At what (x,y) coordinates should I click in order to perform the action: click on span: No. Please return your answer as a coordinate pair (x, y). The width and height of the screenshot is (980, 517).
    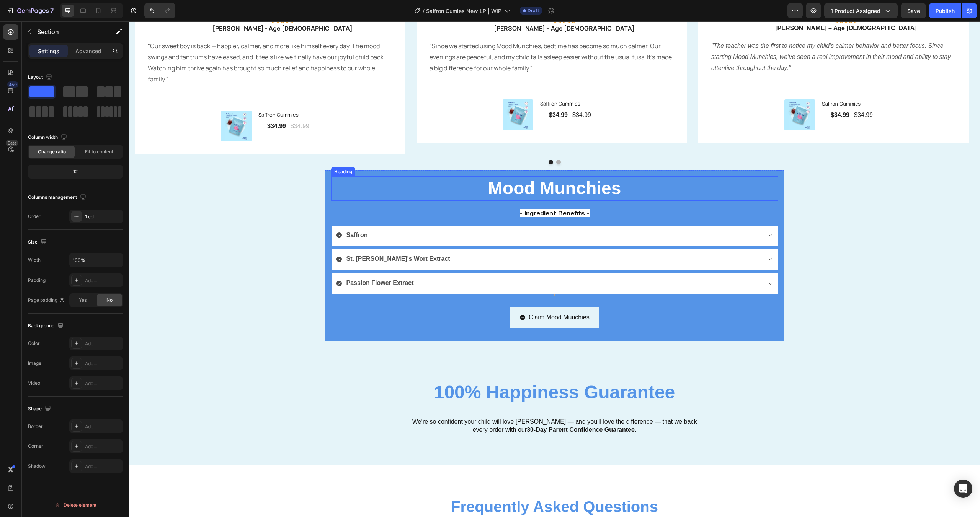
    Looking at the image, I should click on (109, 301).